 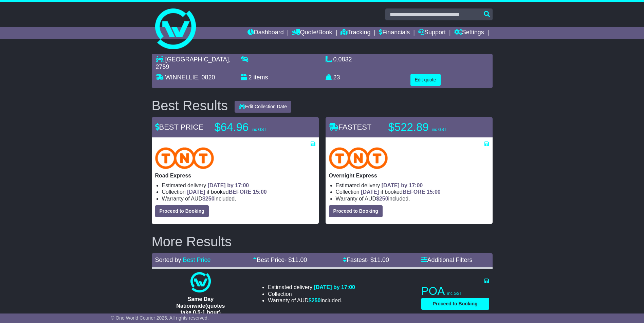 What do you see at coordinates (265, 33) in the screenshot?
I see `a: Dashboard` at bounding box center [265, 33].